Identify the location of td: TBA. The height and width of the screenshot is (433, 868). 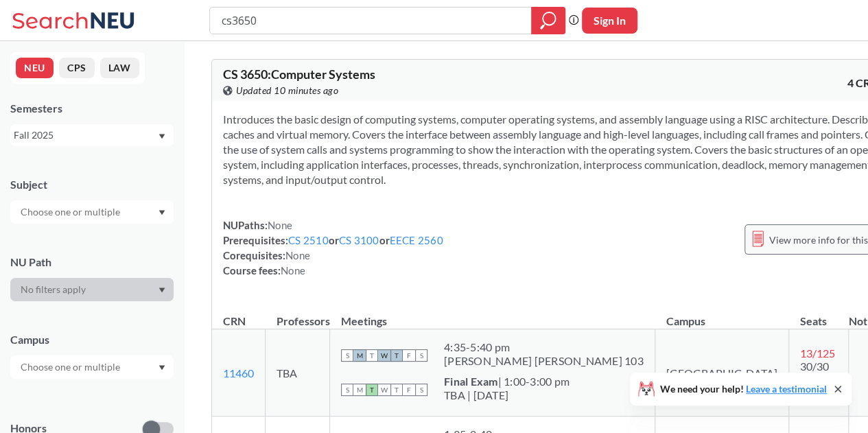
(298, 373).